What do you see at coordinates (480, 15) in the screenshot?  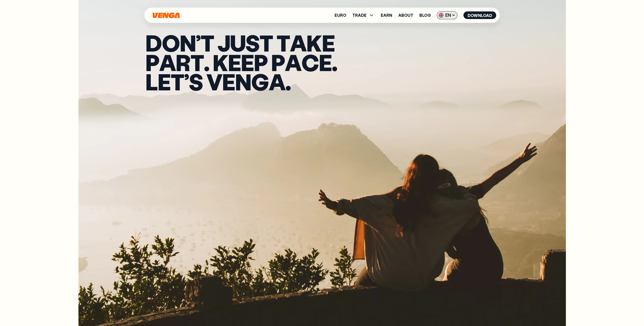 I see `button: Download` at bounding box center [480, 15].